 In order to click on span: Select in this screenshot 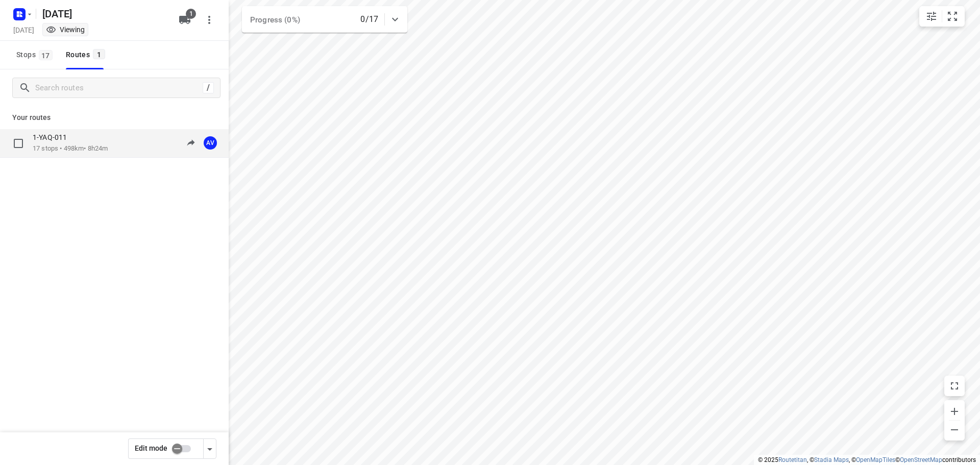, I will do `click(18, 143)`.